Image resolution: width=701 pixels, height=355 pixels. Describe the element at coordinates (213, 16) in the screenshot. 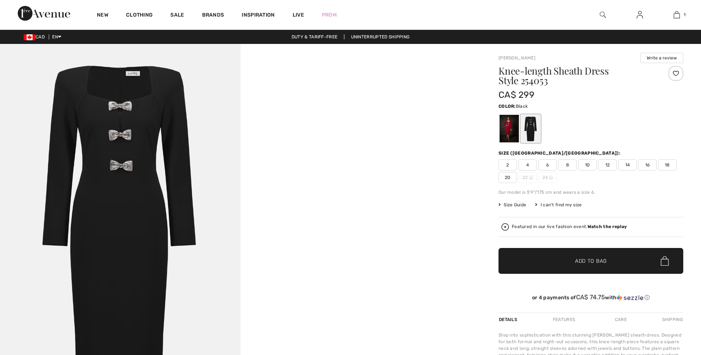

I see `a: Brands` at that location.